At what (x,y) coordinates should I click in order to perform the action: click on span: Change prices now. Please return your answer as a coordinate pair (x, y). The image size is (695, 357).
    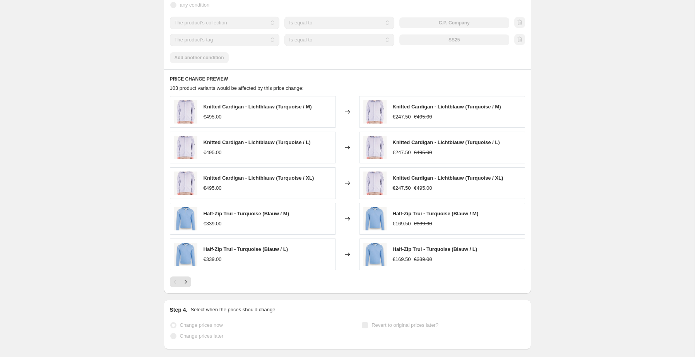
    Looking at the image, I should click on (201, 325).